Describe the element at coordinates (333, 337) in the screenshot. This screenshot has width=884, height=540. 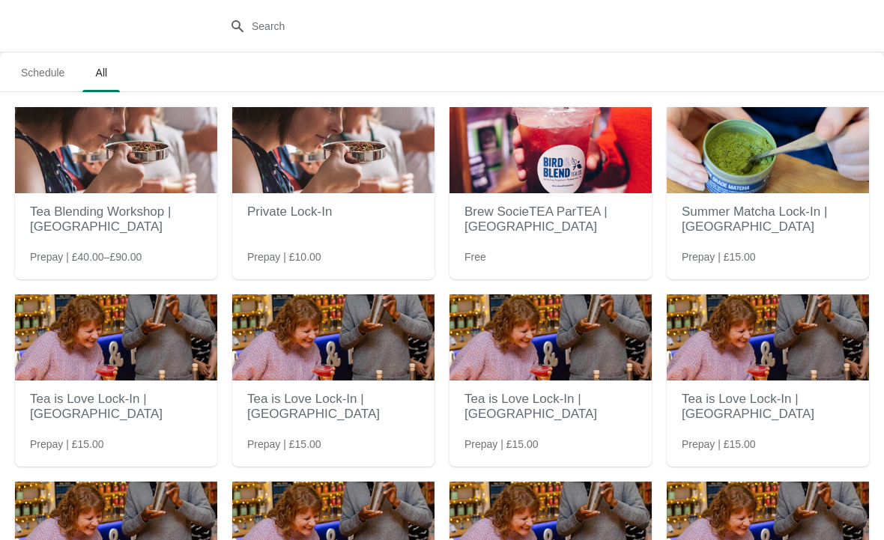
I see `img: Tea is Love Lock-In | London Borough` at that location.